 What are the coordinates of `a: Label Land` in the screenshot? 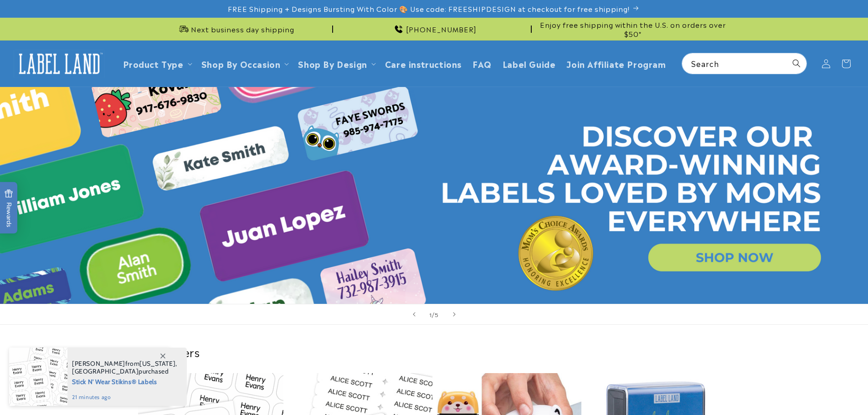 It's located at (59, 63).